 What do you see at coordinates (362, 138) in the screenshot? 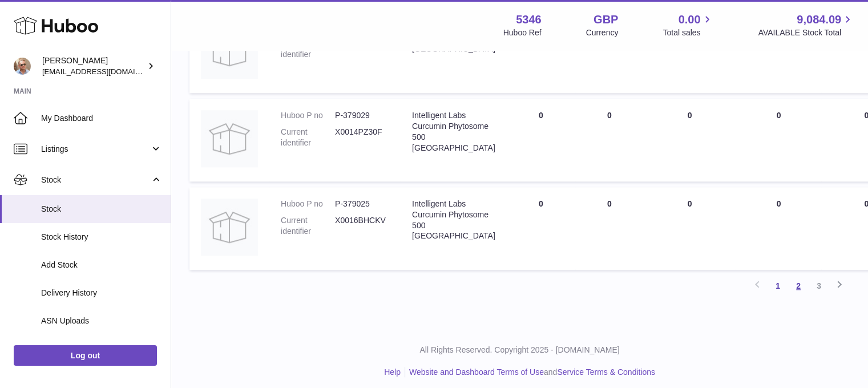
I see `dd: X0014PZ30F` at bounding box center [362, 138].